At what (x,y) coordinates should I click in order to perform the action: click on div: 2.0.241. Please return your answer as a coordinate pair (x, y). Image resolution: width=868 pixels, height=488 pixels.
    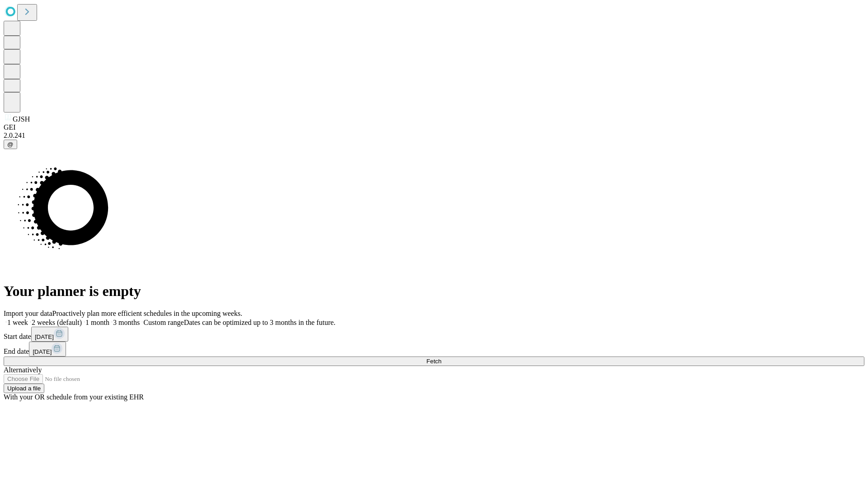
    Looking at the image, I should click on (434, 135).